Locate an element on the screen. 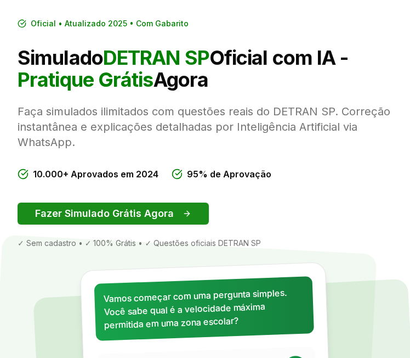 This screenshot has height=358, width=410. p: Faça simulados ilimitados com questões reais do DETRAN SP. Correção instantânea e explicações det... is located at coordinates (205, 127).